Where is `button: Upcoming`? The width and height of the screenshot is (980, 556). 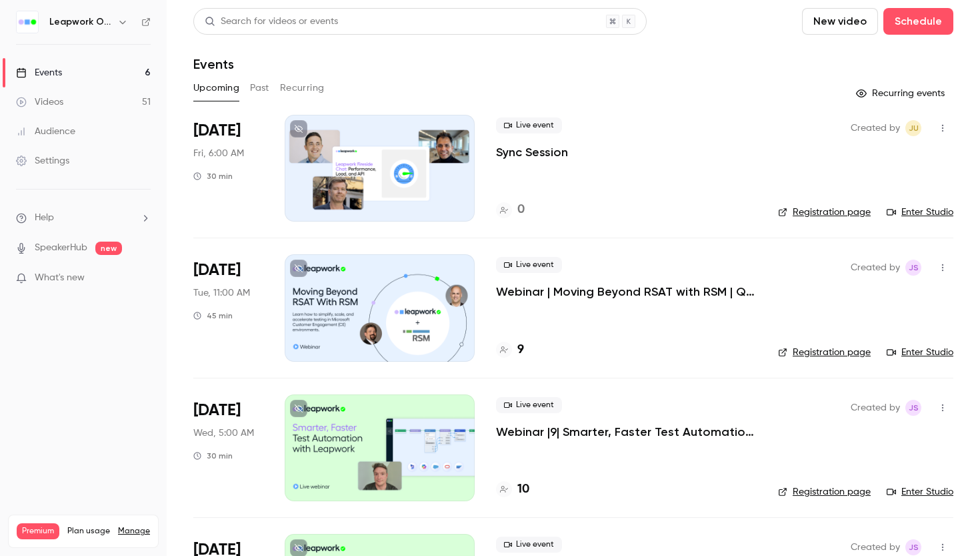
button: Upcoming is located at coordinates (216, 88).